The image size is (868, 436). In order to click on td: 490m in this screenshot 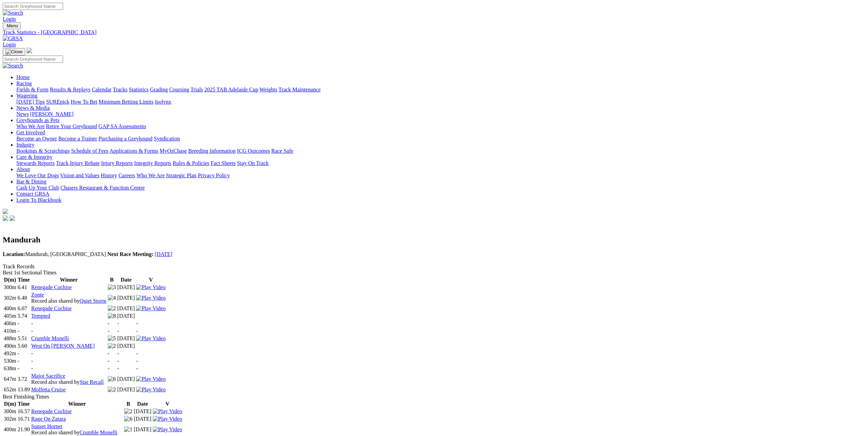, I will do `click(10, 346)`.